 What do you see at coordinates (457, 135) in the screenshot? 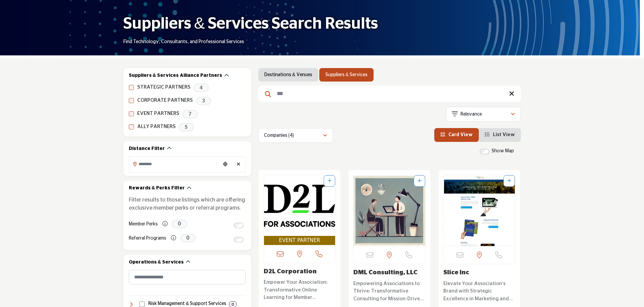
I see `a: View Card` at bounding box center [457, 135].